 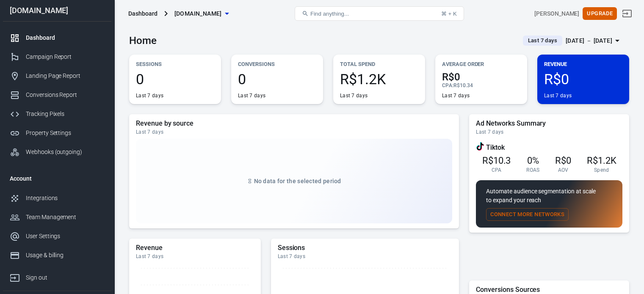 What do you see at coordinates (65, 255) in the screenshot?
I see `div: Usage & billing` at bounding box center [65, 255].